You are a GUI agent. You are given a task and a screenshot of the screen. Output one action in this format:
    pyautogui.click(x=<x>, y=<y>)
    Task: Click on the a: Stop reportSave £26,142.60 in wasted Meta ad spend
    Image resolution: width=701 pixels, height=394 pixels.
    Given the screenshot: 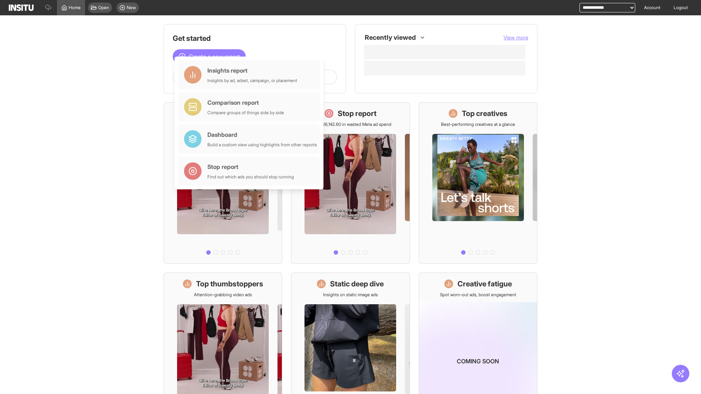 What is the action you would take?
    pyautogui.click(x=350, y=183)
    